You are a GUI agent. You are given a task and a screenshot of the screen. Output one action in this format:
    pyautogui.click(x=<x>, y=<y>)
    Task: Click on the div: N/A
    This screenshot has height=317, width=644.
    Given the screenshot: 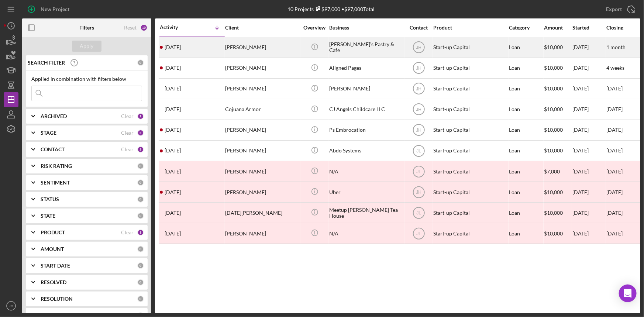 What is the action you would take?
    pyautogui.click(x=366, y=172)
    